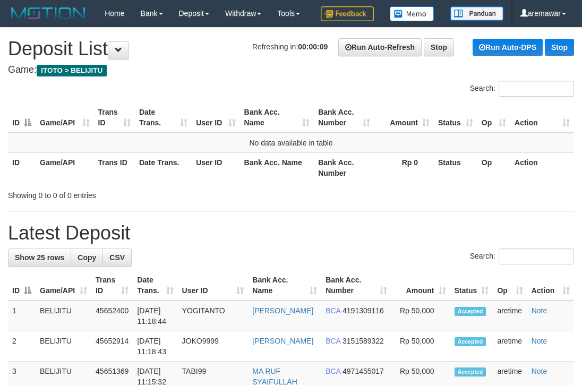 Image resolution: width=582 pixels, height=385 pixels. Describe the element at coordinates (347, 14) in the screenshot. I see `img: Feedback.jpg` at that location.